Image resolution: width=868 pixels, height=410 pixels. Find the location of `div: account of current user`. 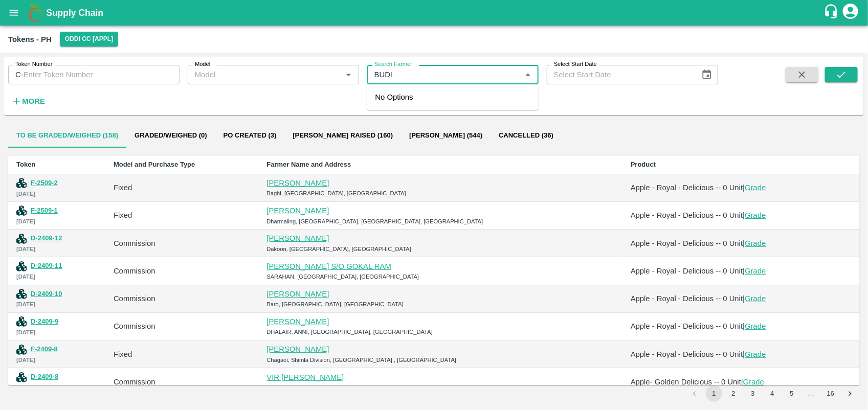

div: account of current user is located at coordinates (851, 13).